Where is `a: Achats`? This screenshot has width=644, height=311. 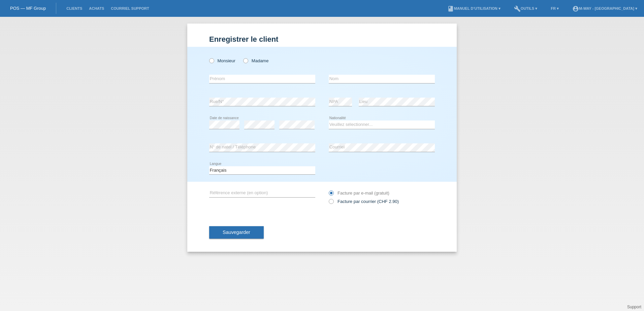 a: Achats is located at coordinates (96, 9).